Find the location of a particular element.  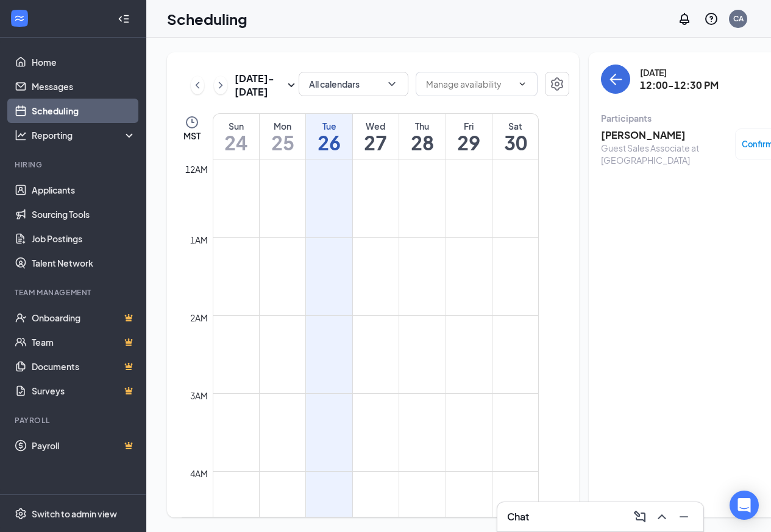

button: ChevronUp is located at coordinates (662, 517).